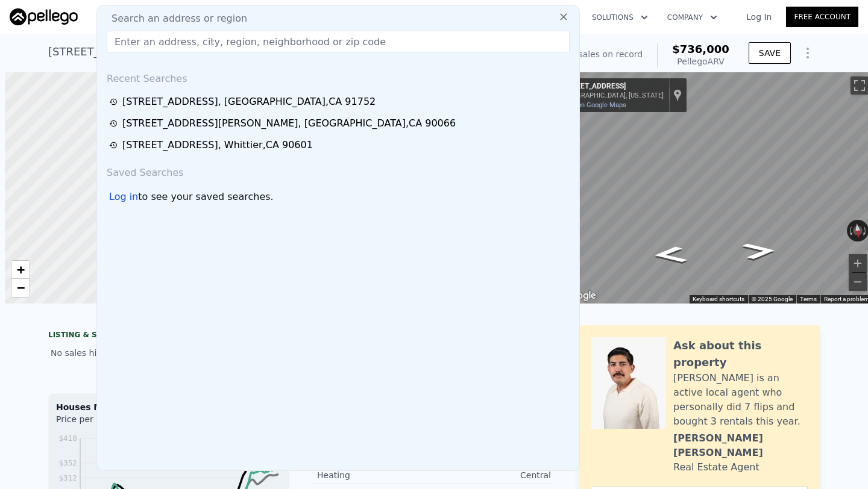 The width and height of the screenshot is (868, 489). Describe the element at coordinates (858, 263) in the screenshot. I see `button: Zoom in` at that location.